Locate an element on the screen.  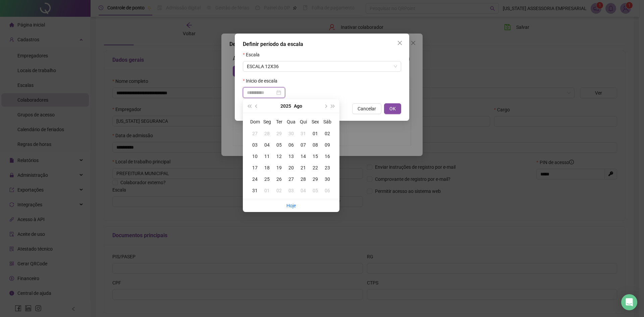
div: 07 is located at coordinates (303, 145).